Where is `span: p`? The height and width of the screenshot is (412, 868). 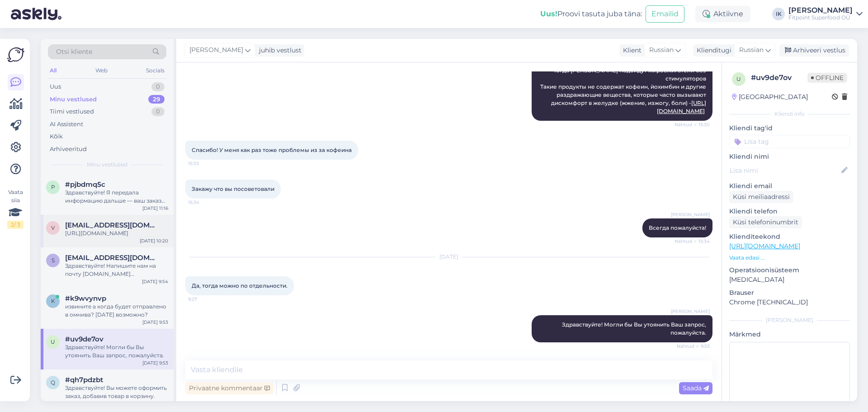 span: p is located at coordinates (53, 187).